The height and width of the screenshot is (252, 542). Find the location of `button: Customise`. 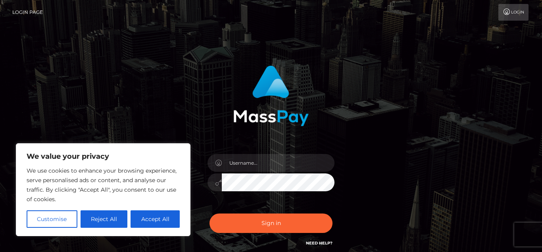

button: Customise is located at coordinates (52, 219).